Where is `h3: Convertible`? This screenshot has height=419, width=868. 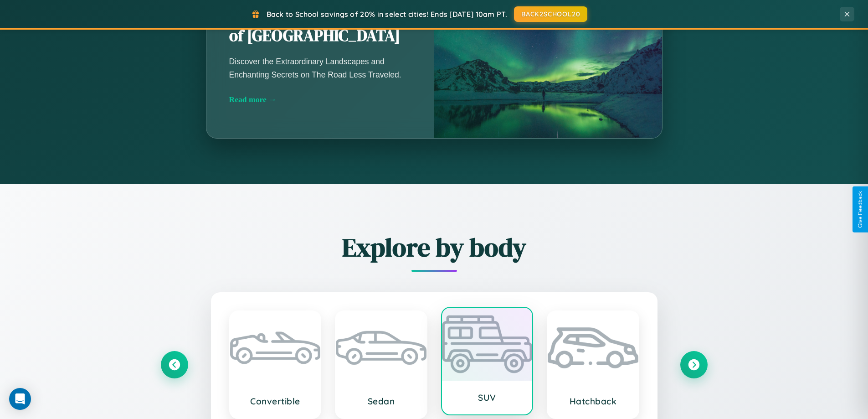 h3: Convertible is located at coordinates (275, 401).